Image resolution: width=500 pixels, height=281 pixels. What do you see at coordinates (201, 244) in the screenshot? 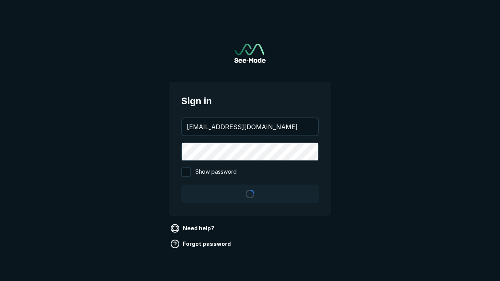
I see `a: Forgot password` at bounding box center [201, 244].